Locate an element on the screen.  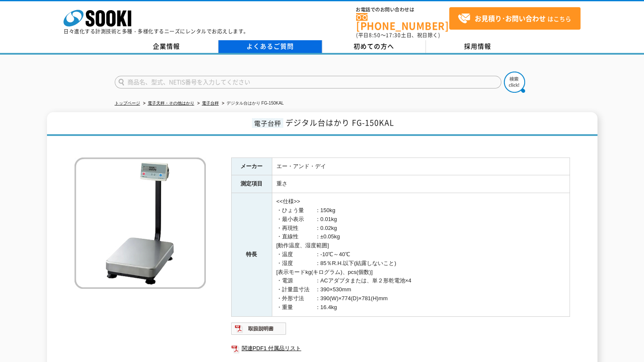
span: デジタル台はかり FG-150KAL is located at coordinates (339, 122).